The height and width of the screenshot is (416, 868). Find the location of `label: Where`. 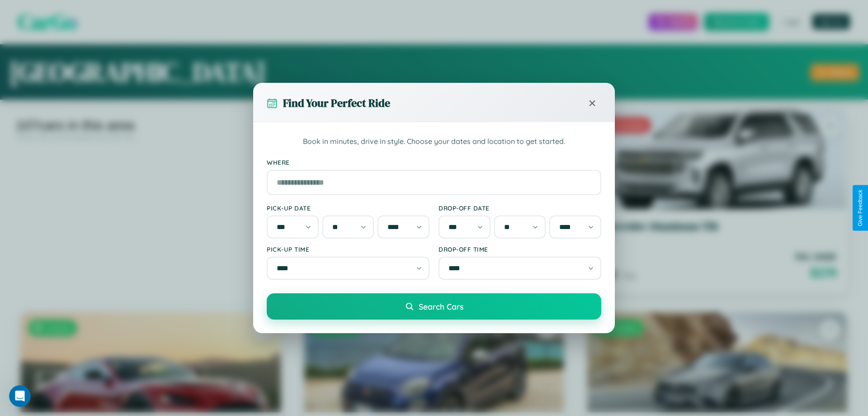

label: Where is located at coordinates (434, 162).